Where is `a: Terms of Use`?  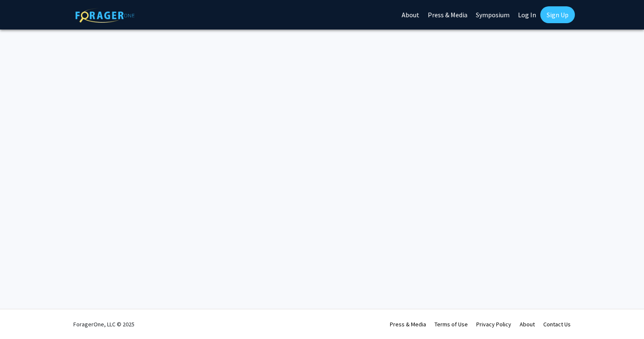
a: Terms of Use is located at coordinates (451, 325).